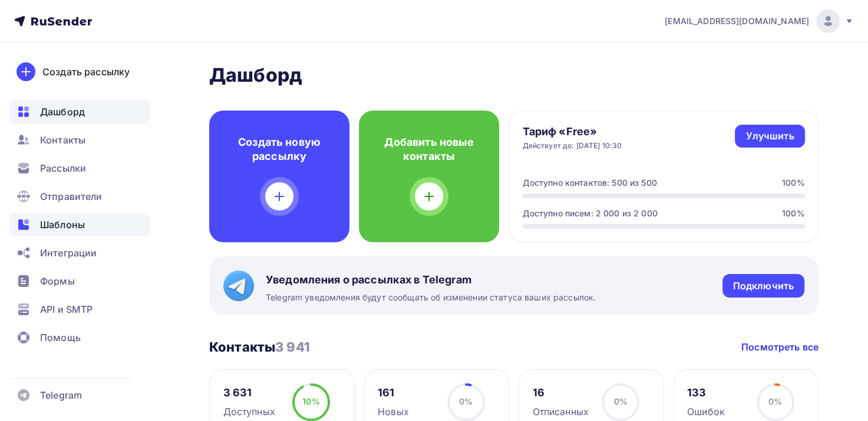  What do you see at coordinates (590, 214) in the screenshot?
I see `div: Доступно писем: 2 000 из 2 000` at bounding box center [590, 214].